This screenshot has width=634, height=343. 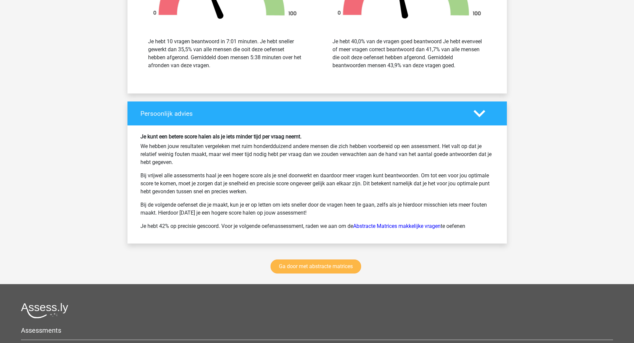 I want to click on p: Je hebt 42% op precisie gescoord. Voor je volgende oefenassessment, raden we aan om de te oefenen, so click(x=317, y=226).